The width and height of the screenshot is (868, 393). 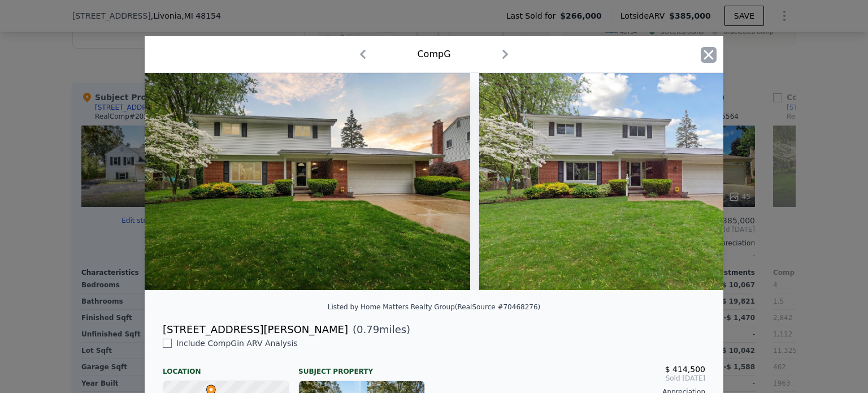 What do you see at coordinates (685, 369) in the screenshot?
I see `span: $ 414,500` at bounding box center [685, 369].